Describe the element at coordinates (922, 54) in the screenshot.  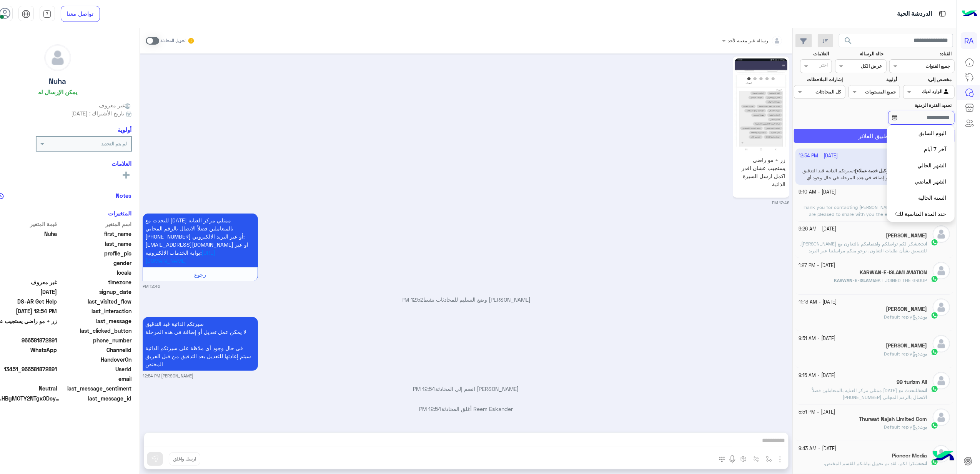
I see `label: القناة:` at that location.